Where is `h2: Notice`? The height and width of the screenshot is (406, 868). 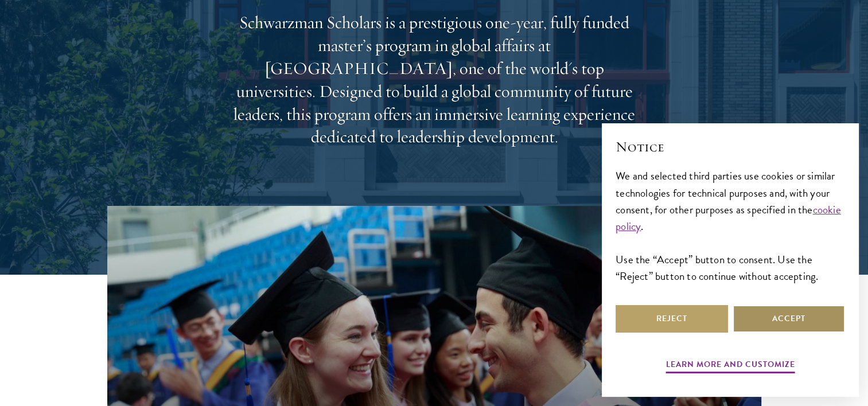 h2: Notice is located at coordinates (730, 147).